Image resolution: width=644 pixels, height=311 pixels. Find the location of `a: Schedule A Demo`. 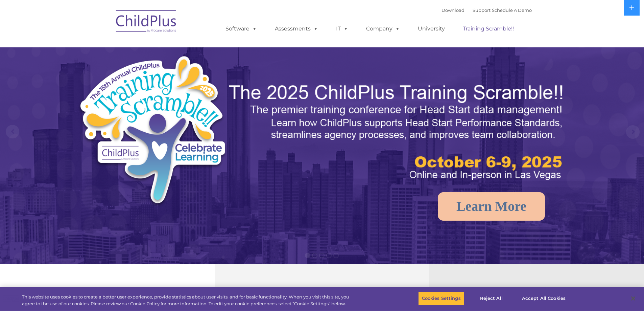

a: Schedule A Demo is located at coordinates (512, 10).